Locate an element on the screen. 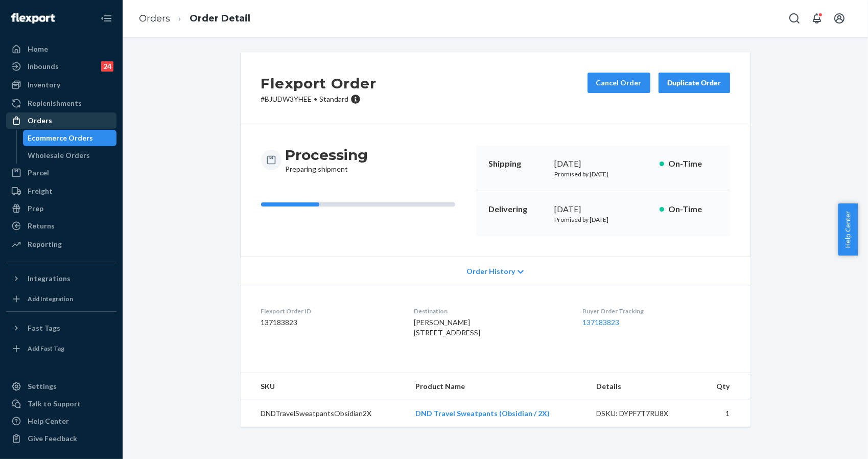 This screenshot has height=459, width=868. div: Integrations is located at coordinates (49, 278).